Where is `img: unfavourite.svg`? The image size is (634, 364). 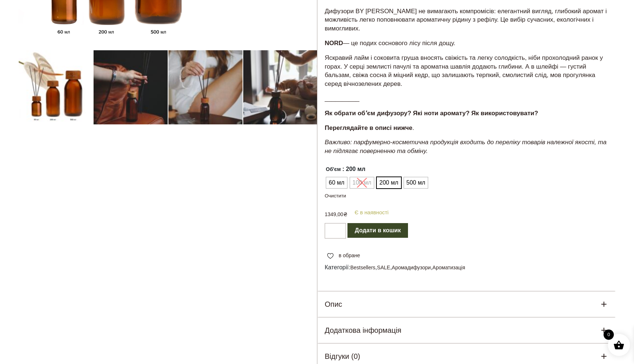 img: unfavourite.svg is located at coordinates (330, 256).